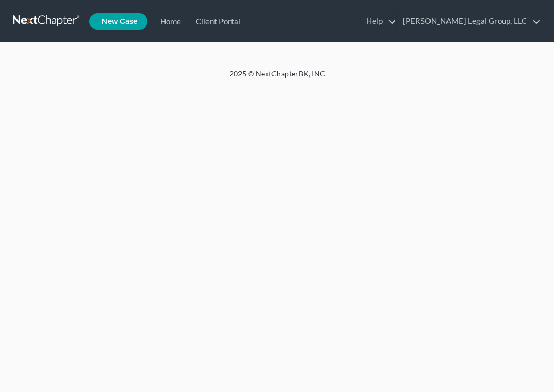  What do you see at coordinates (118, 21) in the screenshot?
I see `new-legal-case-button: New Case` at bounding box center [118, 21].